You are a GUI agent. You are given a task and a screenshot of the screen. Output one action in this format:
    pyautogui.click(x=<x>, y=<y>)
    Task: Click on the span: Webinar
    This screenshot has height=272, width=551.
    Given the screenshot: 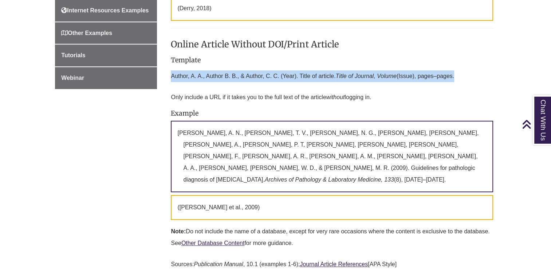 What is the action you would take?
    pyautogui.click(x=73, y=78)
    